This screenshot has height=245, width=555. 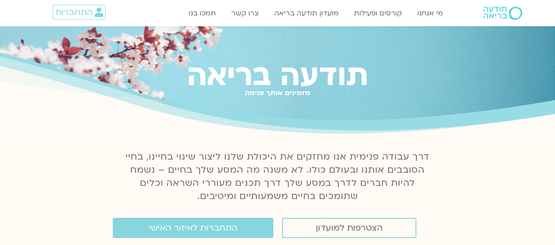 I want to click on a: צרו קשר, so click(x=245, y=13).